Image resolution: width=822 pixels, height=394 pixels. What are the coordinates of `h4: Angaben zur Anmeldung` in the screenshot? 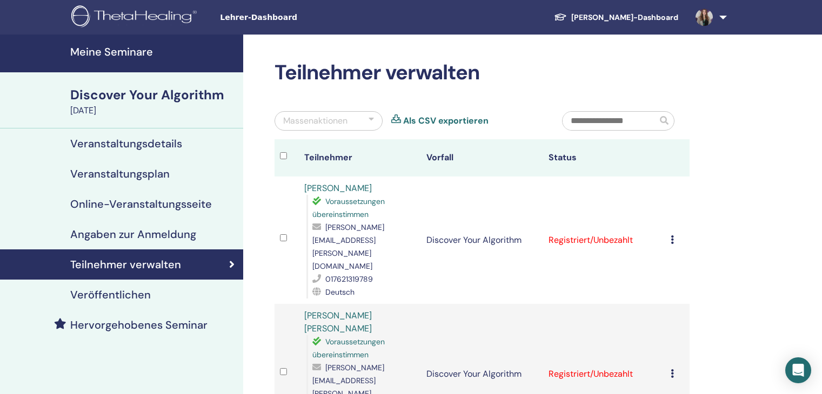 It's located at (133, 234).